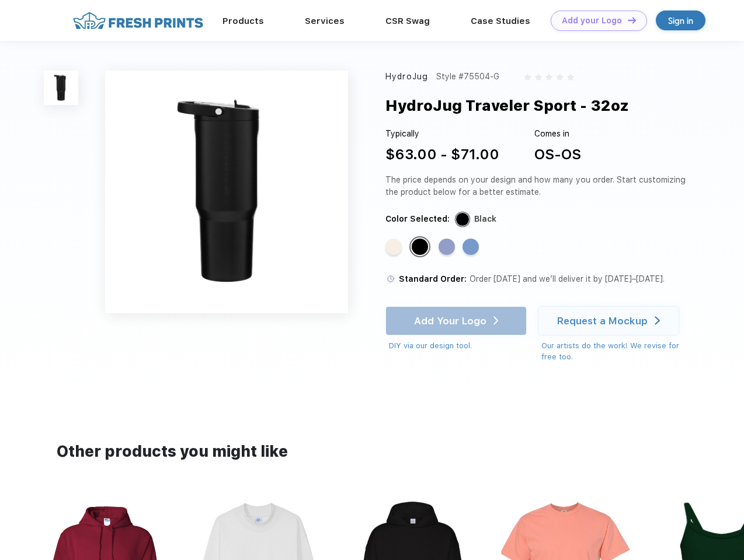  What do you see at coordinates (418, 219) in the screenshot?
I see `div: Color Selected:` at bounding box center [418, 219].